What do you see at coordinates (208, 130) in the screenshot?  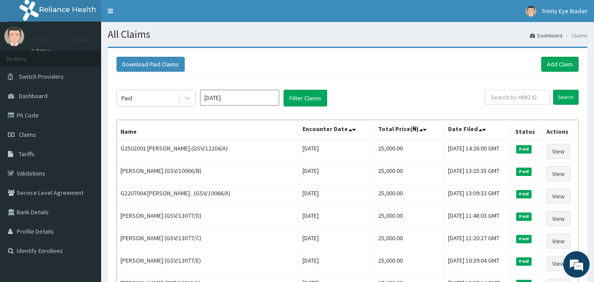 I see `th: Name` at bounding box center [208, 130].